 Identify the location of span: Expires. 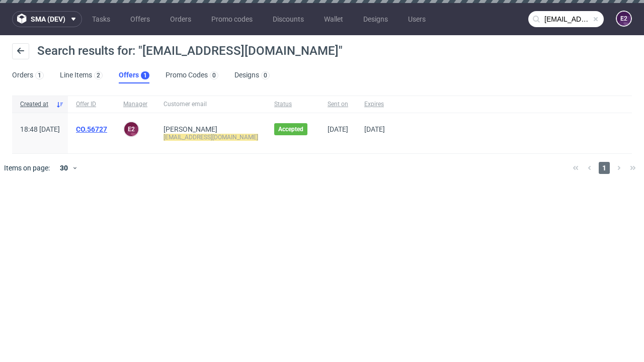
(374, 104).